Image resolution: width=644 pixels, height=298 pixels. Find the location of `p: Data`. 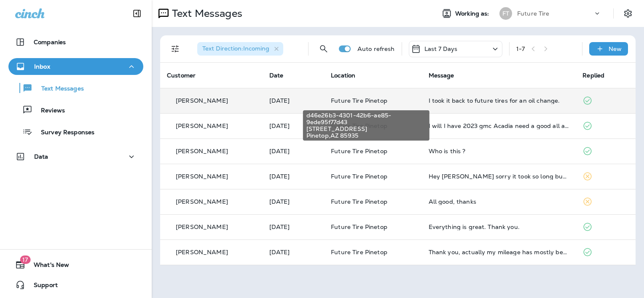

p: Data is located at coordinates (41, 156).